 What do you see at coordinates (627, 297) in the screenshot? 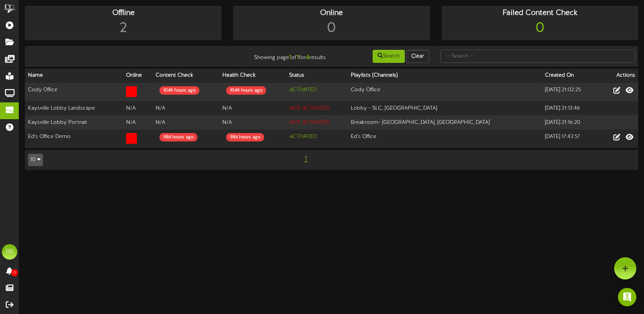
I see `div: Open Intercom Messenger` at bounding box center [627, 297].